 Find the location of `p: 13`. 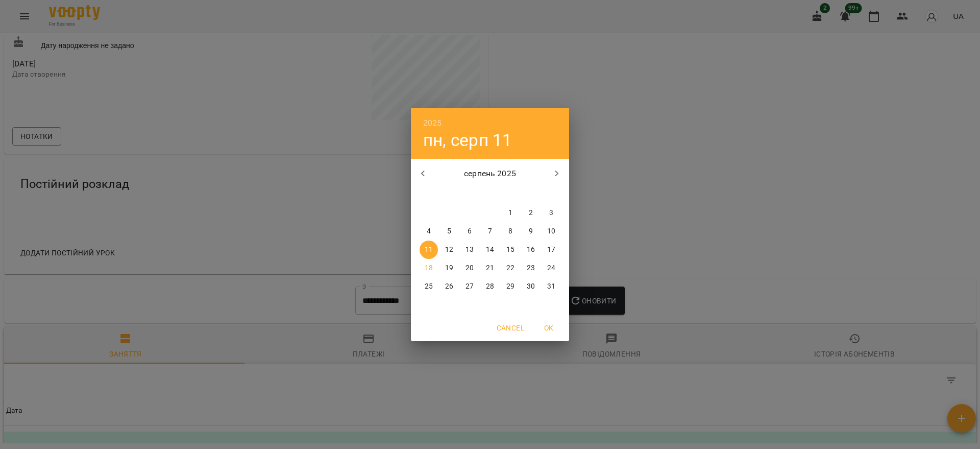

p: 13 is located at coordinates (470, 249).